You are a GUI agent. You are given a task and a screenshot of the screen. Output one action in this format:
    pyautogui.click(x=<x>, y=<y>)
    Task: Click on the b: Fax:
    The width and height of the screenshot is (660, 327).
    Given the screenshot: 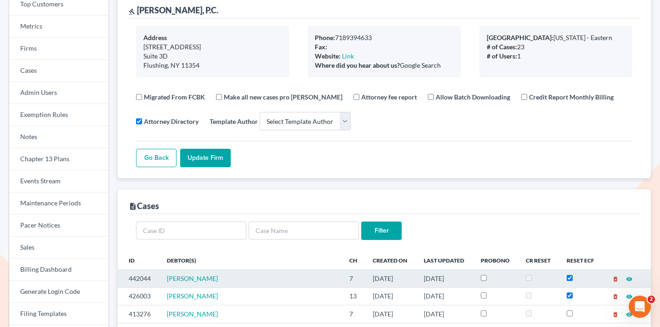 What is the action you would take?
    pyautogui.click(x=321, y=46)
    